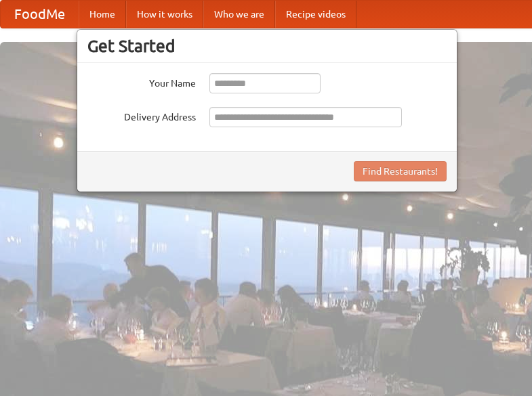 The width and height of the screenshot is (532, 396). What do you see at coordinates (40, 14) in the screenshot?
I see `a: FoodMe` at bounding box center [40, 14].